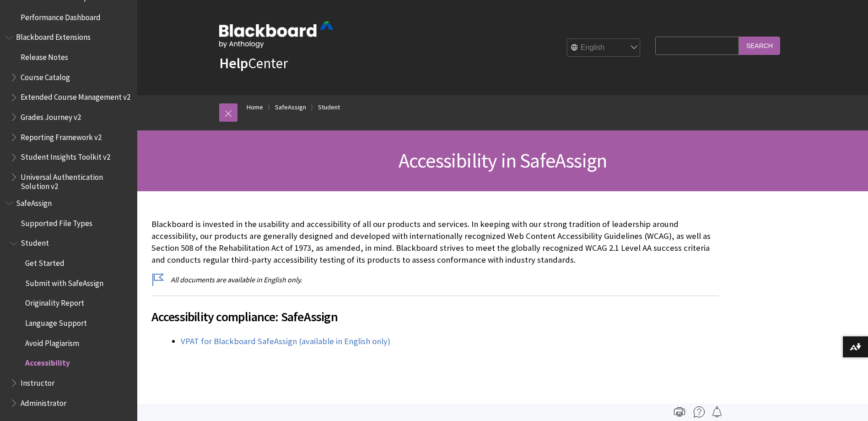 The height and width of the screenshot is (421, 868). Describe the element at coordinates (52, 341) in the screenshot. I see `span: Avoid Plagiarism` at that location.